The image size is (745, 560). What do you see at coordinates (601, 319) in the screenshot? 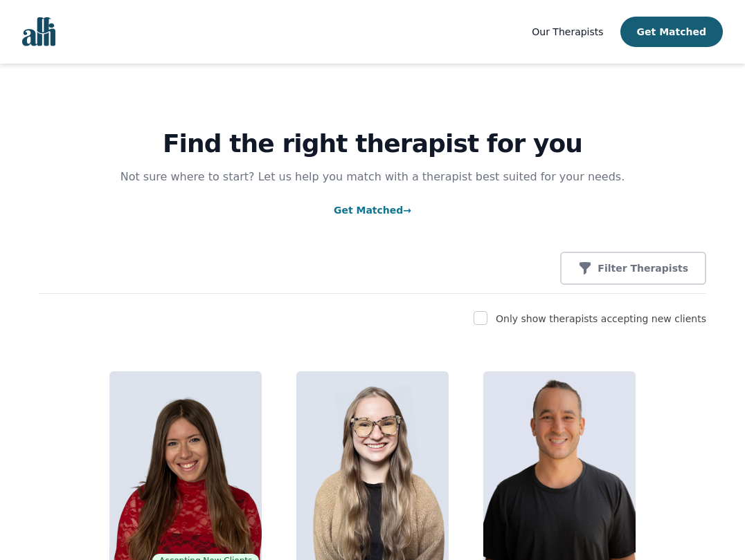
I see `label: Only show therapists accepting new clients` at bounding box center [601, 319].